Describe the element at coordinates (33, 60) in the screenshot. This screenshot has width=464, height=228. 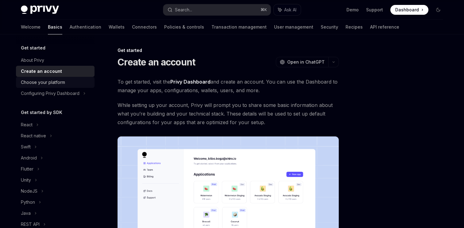
I see `div: About Privy` at that location.